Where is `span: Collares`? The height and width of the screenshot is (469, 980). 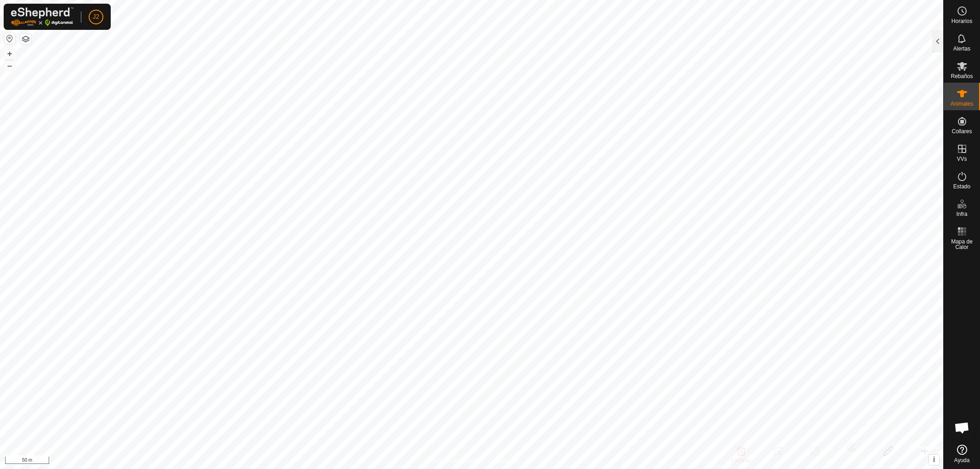
span: Collares is located at coordinates (962, 131).